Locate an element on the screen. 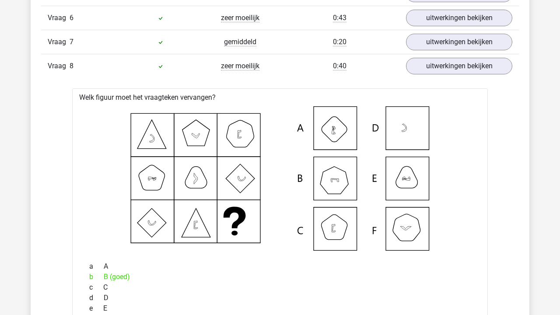 The height and width of the screenshot is (315, 560). div: C is located at coordinates (280, 287).